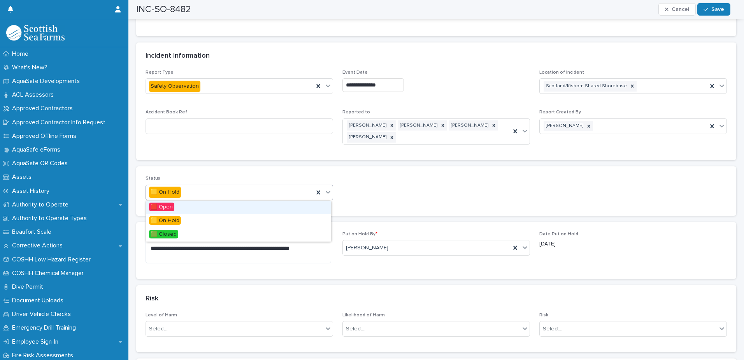 The height and width of the screenshot is (360, 744). Describe the element at coordinates (41, 163) in the screenshot. I see `p: AquaSafe QR Codes` at that location.